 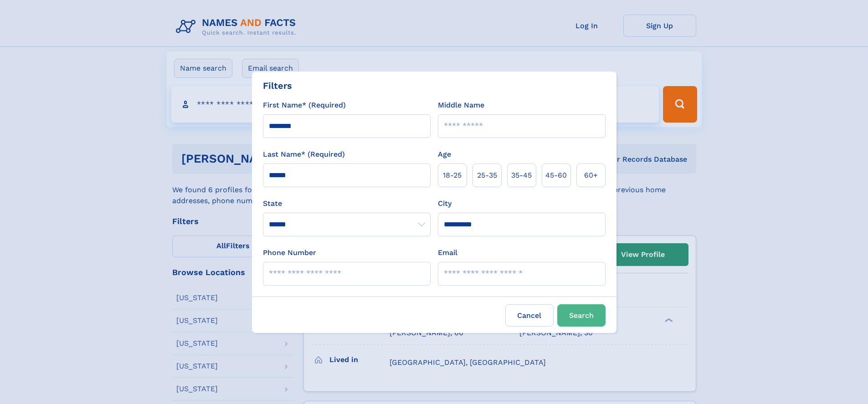 What do you see at coordinates (522, 175) in the screenshot?
I see `span: 35‑45` at bounding box center [522, 175].